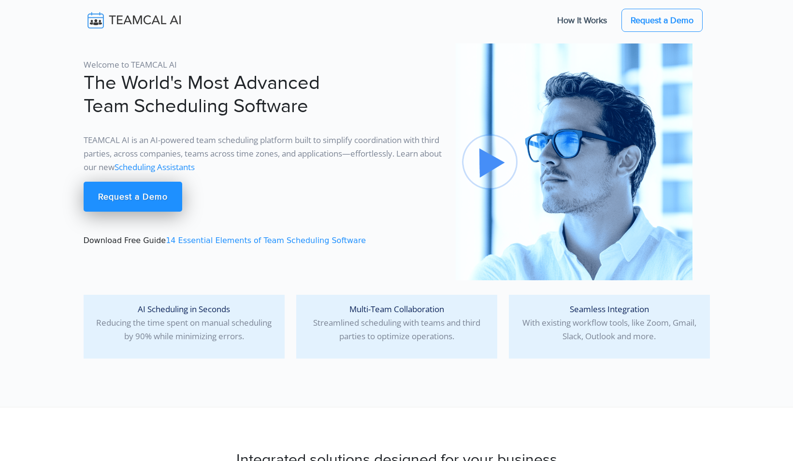 The height and width of the screenshot is (461, 793). What do you see at coordinates (264, 65) in the screenshot?
I see `p: Welcome to TEAMCAL AI` at bounding box center [264, 65].